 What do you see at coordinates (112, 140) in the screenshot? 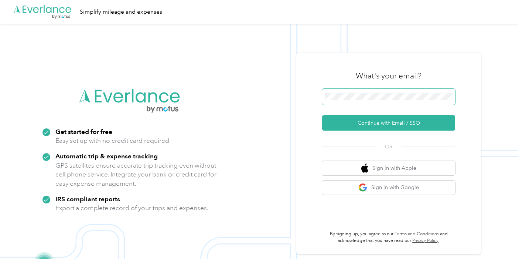
I see `p: Easy set up with no credit card required` at bounding box center [112, 140].